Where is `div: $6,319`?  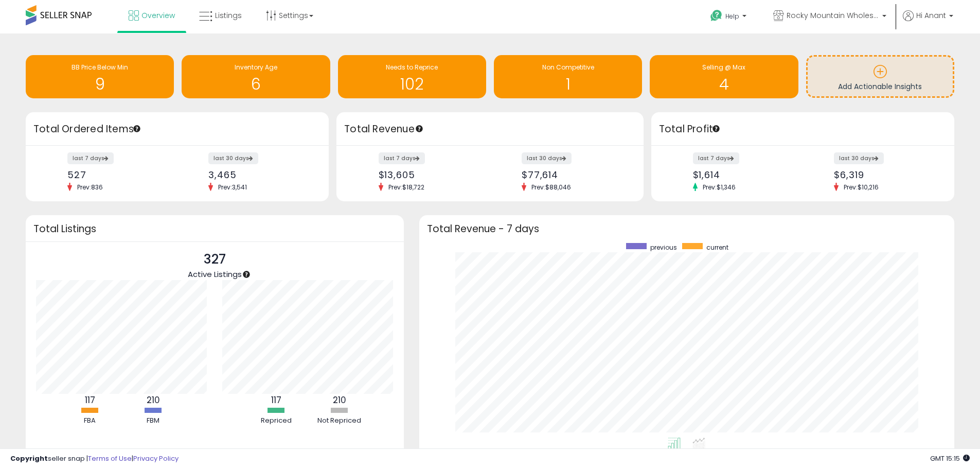 div: $6,319 is located at coordinates (885, 175).